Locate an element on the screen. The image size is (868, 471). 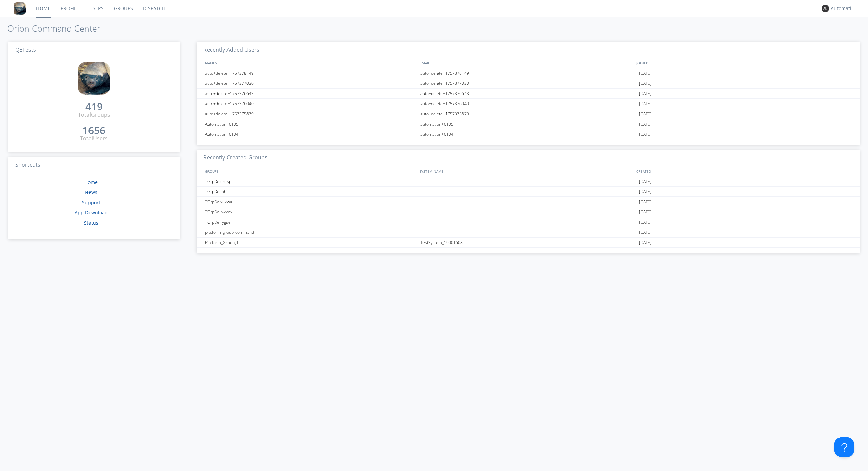
a: Status is located at coordinates (91, 223).